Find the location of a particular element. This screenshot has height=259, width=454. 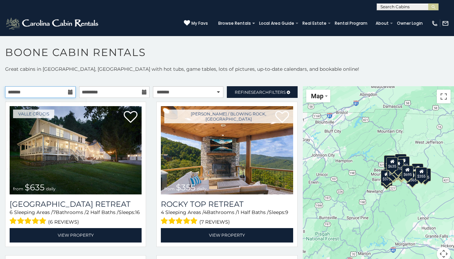

a: 19 is located at coordinates (12, 154).